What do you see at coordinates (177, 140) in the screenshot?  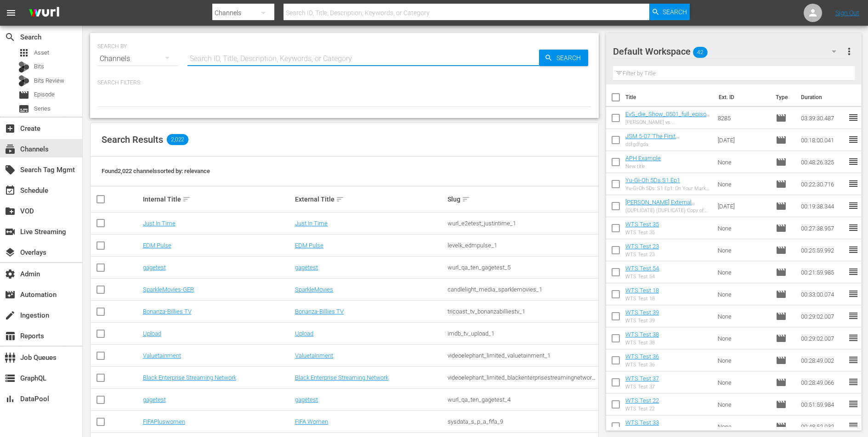 I see `span: 2,022` at bounding box center [177, 140].